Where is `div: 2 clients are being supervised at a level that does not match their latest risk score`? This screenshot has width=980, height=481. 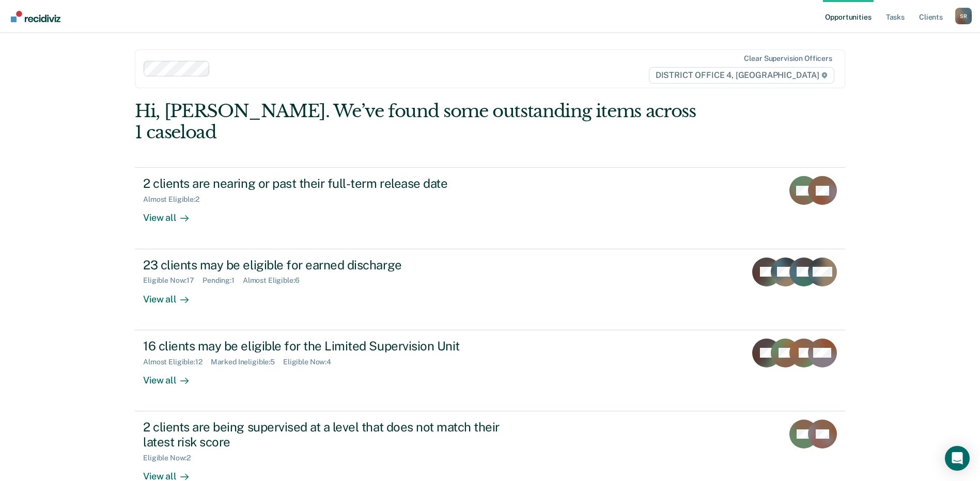 div: 2 clients are being supervised at a level that does not match their latest risk score is located at coordinates (324, 435).